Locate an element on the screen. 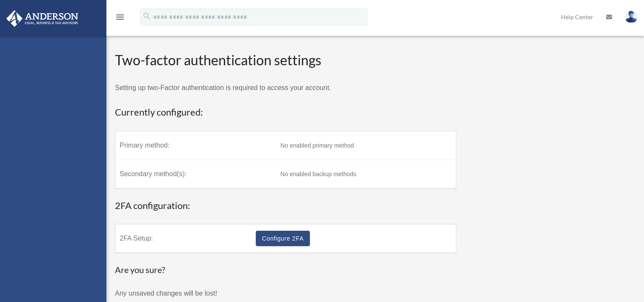 The image size is (644, 302). h2: Two-factor authentication settings is located at coordinates (286, 60).